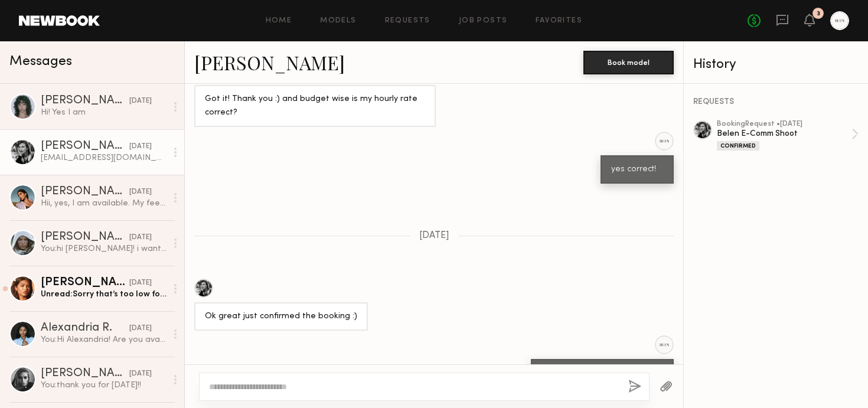 The image size is (868, 408). Describe the element at coordinates (338, 21) in the screenshot. I see `a: Models` at that location.